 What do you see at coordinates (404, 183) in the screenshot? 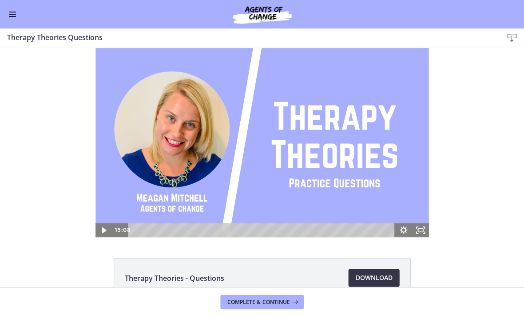
I see `button: Show settings menu` at bounding box center [404, 183].